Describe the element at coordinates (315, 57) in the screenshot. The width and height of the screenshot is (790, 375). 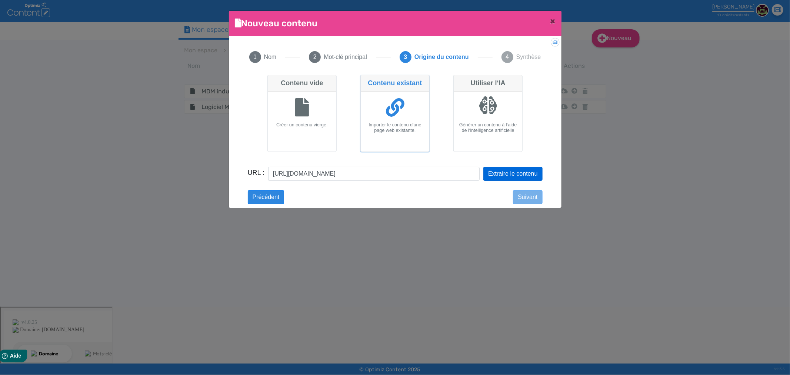
I see `span: 2` at that location.